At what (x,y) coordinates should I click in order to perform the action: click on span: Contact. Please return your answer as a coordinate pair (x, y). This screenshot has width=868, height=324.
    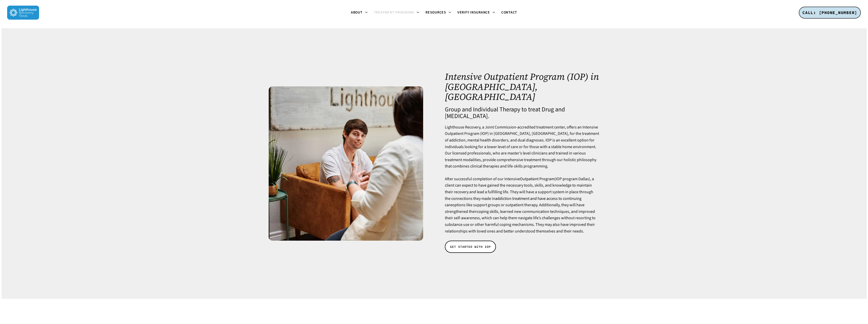
    Looking at the image, I should click on (510, 13).